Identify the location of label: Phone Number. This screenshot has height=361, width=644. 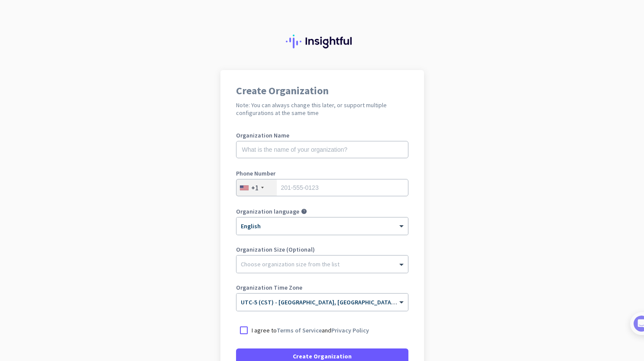
(322, 174).